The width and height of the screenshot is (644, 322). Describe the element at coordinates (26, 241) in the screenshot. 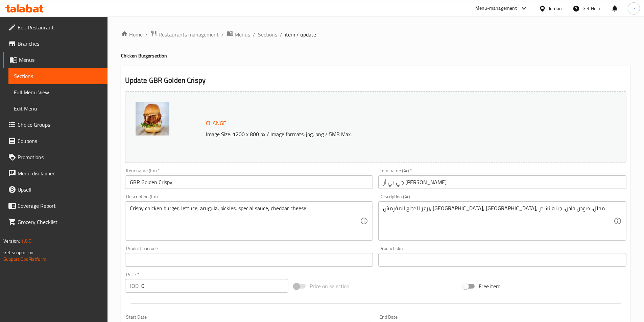

I see `span: 1.0.0` at that location.